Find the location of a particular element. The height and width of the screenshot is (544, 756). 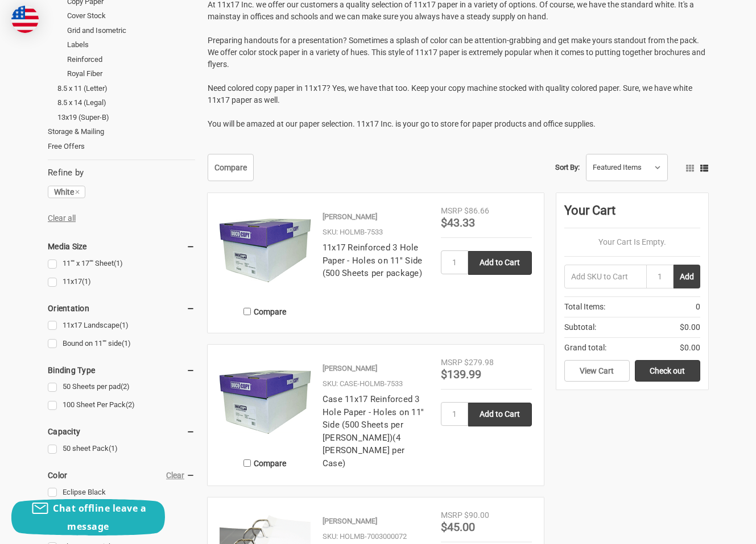

button: Add is located at coordinates (686, 277).